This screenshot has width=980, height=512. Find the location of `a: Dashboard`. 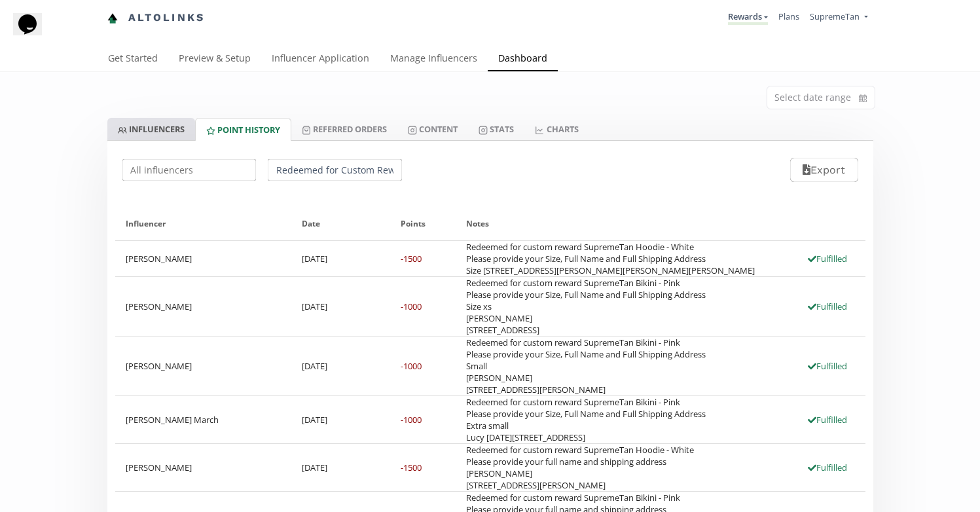

a: Dashboard is located at coordinates (523, 60).